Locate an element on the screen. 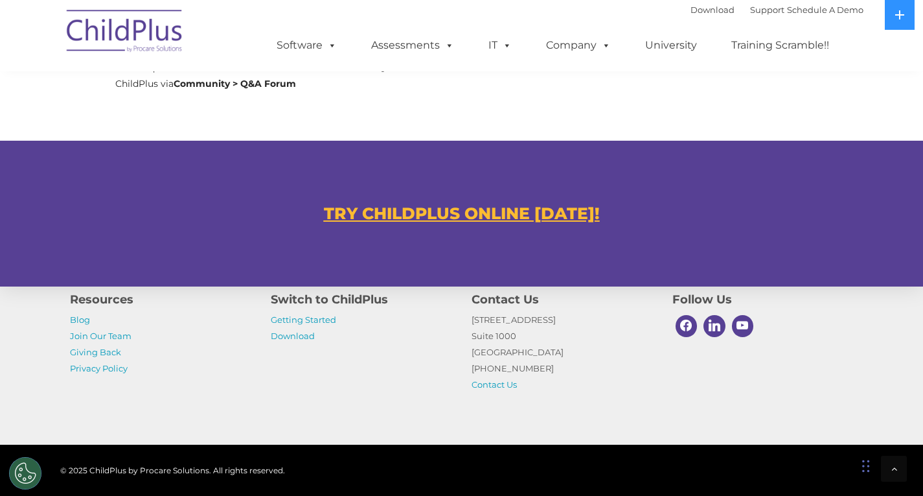 The image size is (923, 496). a: Youtube is located at coordinates (743, 326).